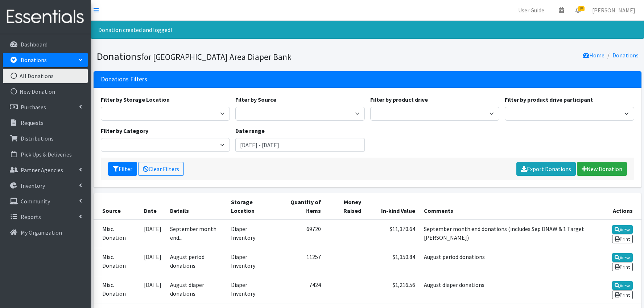 Image resolution: width=644 pixels, height=308 pixels. I want to click on a: Export Donations, so click(547, 169).